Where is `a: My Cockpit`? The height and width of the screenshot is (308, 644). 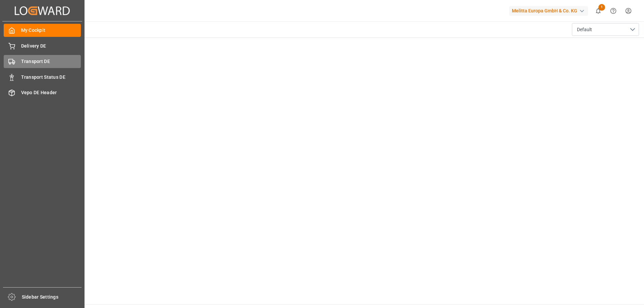
a: My Cockpit is located at coordinates (42, 30).